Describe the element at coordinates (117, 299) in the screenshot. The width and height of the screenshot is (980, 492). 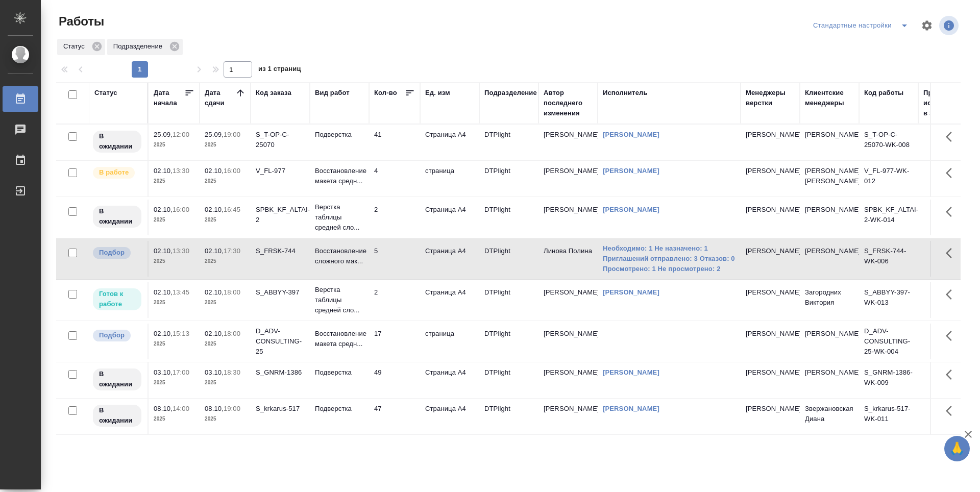
I see `p: Готов к работе` at that location.